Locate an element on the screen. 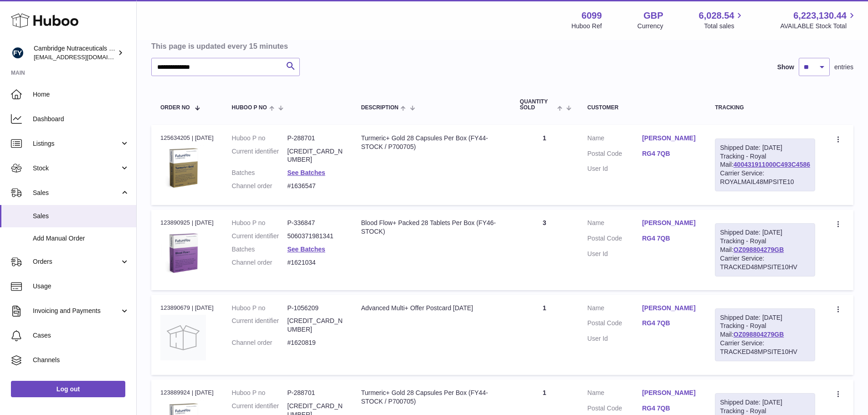  span: Quantity Sold is located at coordinates (537, 105).